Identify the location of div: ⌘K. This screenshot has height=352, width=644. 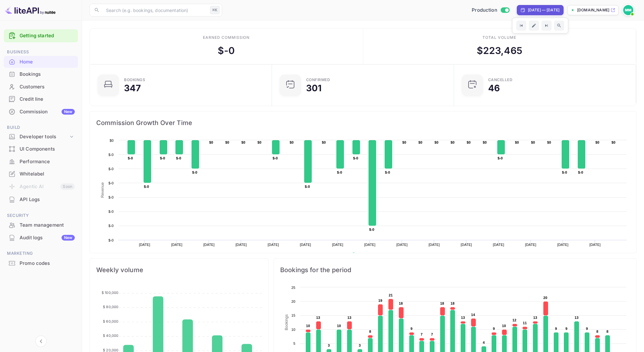
(215, 10).